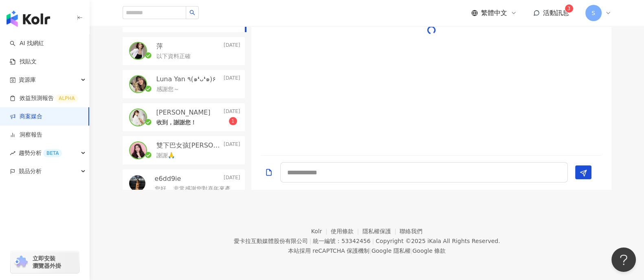 This screenshot has height=280, width=644. What do you see at coordinates (271, 241) in the screenshot?
I see `div: 愛卡拉互動媒體股份有限公司` at bounding box center [271, 241].